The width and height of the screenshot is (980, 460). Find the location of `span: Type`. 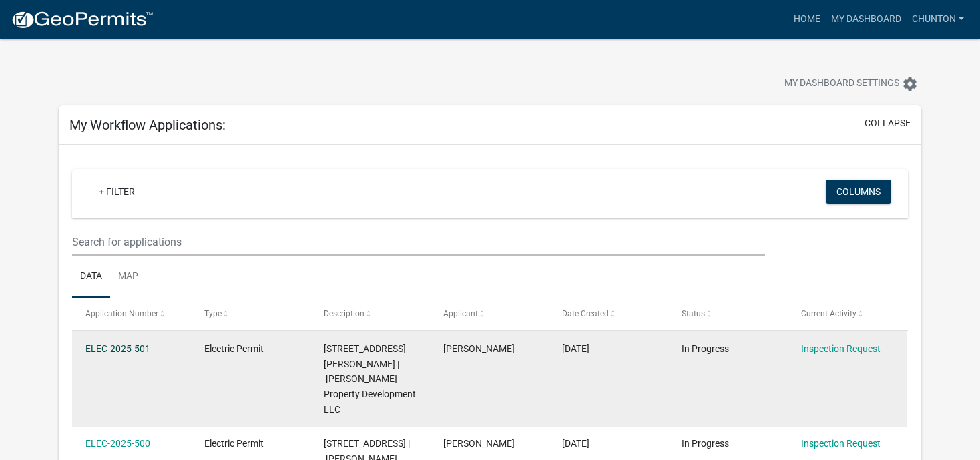

span: Type is located at coordinates (213, 313).